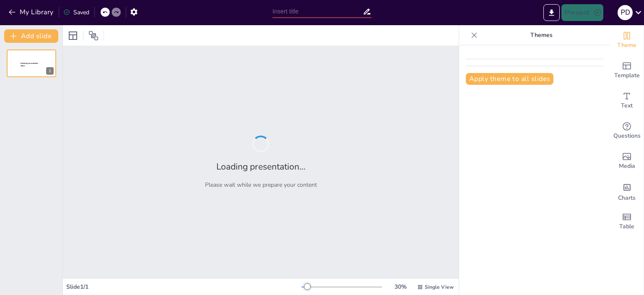 Image resolution: width=644 pixels, height=295 pixels. Describe the element at coordinates (627, 198) in the screenshot. I see `span: Charts` at that location.